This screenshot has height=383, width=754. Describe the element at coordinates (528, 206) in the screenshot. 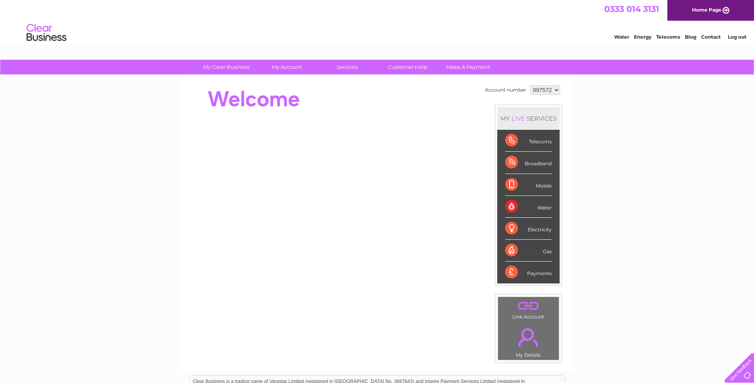

I see `div: Water` at that location.